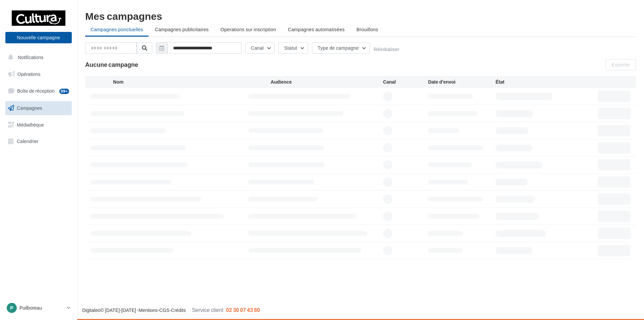  Describe the element at coordinates (39, 74) in the screenshot. I see `a: Opérations` at that location.